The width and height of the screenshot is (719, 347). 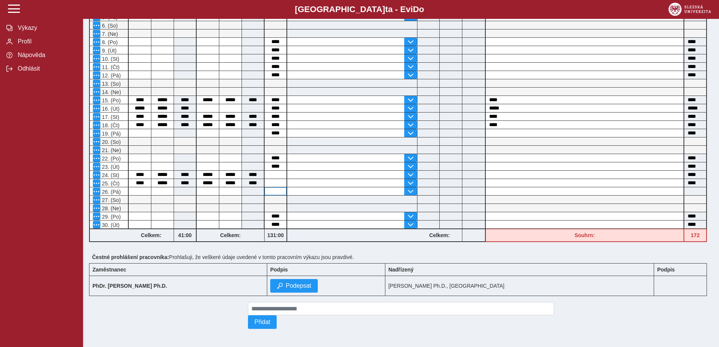 What do you see at coordinates (386, 9) in the screenshot?
I see `span: t` at bounding box center [386, 9].